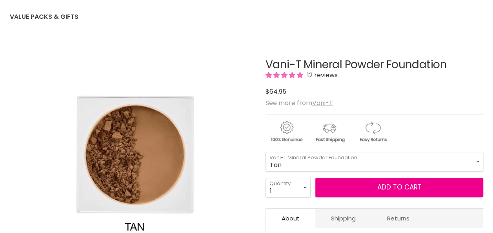 Image resolution: width=493 pixels, height=233 pixels. I want to click on span: 12 reviews, so click(321, 75).